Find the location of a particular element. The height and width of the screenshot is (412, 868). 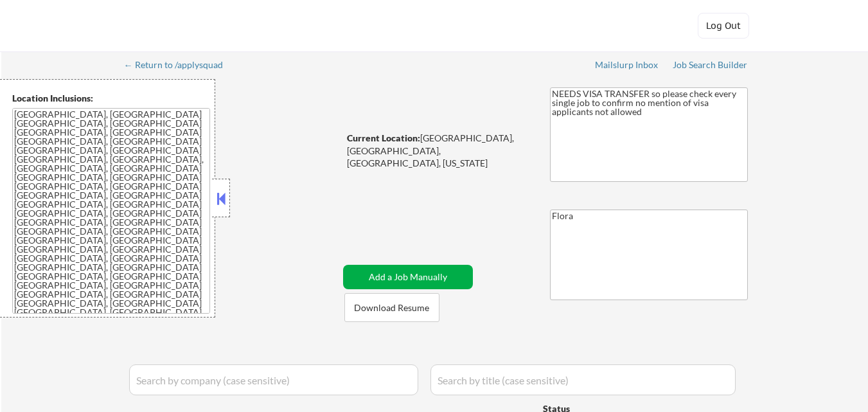

button: Log Out is located at coordinates (724, 26).